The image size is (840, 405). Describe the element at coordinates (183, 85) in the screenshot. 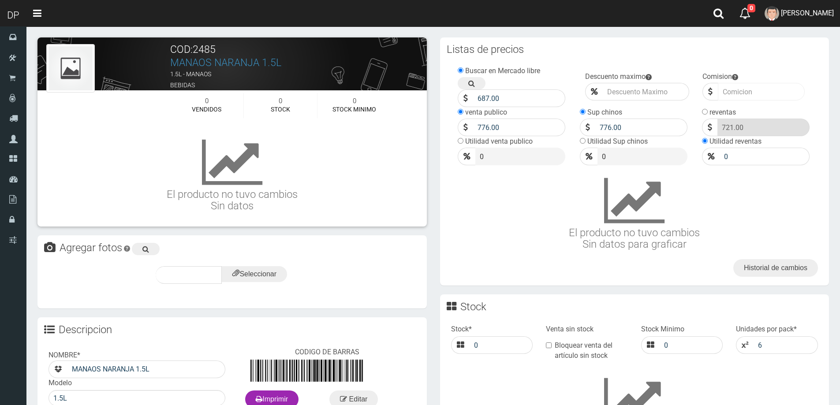

I see `font: BEBIDAS` at that location.